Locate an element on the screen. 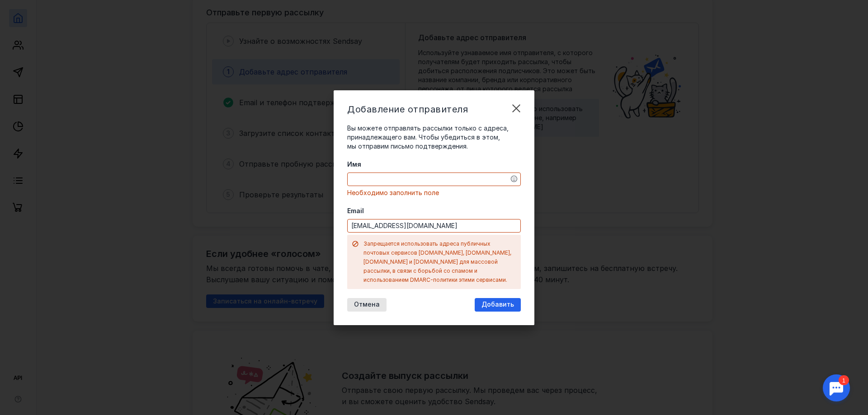 Image resolution: width=868 pixels, height=415 pixels. span: Добавление отправителя is located at coordinates (407, 109).